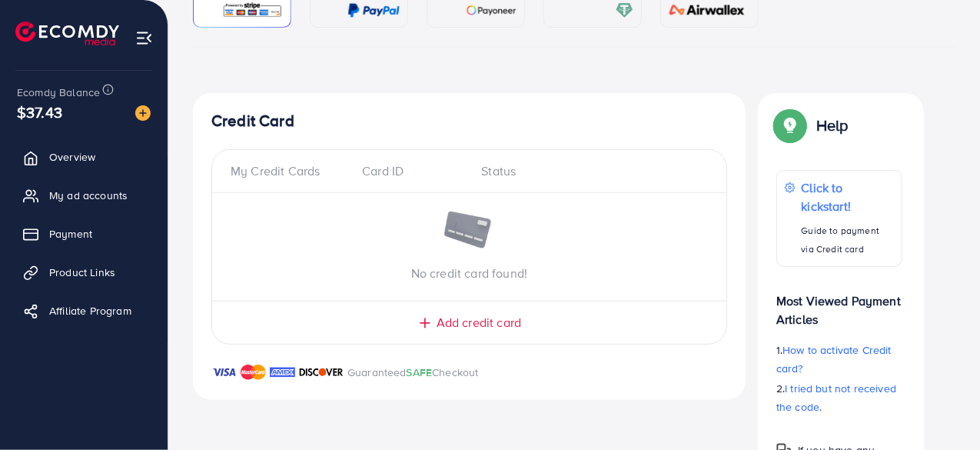 The image size is (980, 450). What do you see at coordinates (90, 311) in the screenshot?
I see `span: Affiliate Program` at bounding box center [90, 311].